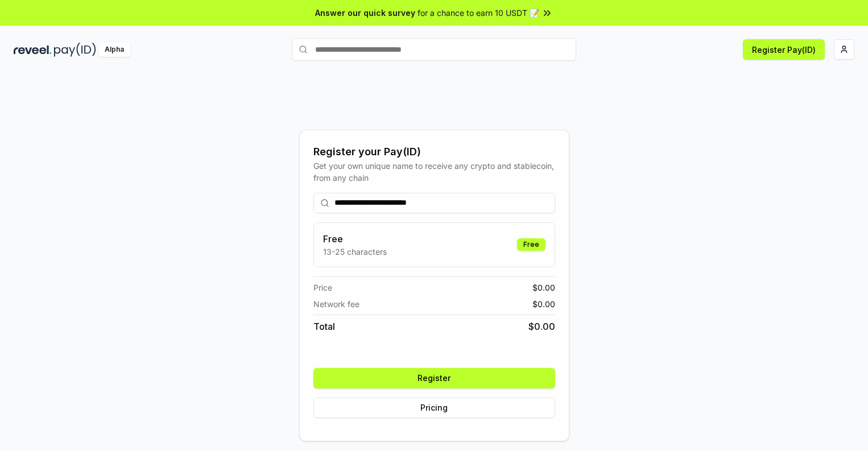  Describe the element at coordinates (479, 12) in the screenshot. I see `span: for a chance to earn 10 USDT 📝` at that location.